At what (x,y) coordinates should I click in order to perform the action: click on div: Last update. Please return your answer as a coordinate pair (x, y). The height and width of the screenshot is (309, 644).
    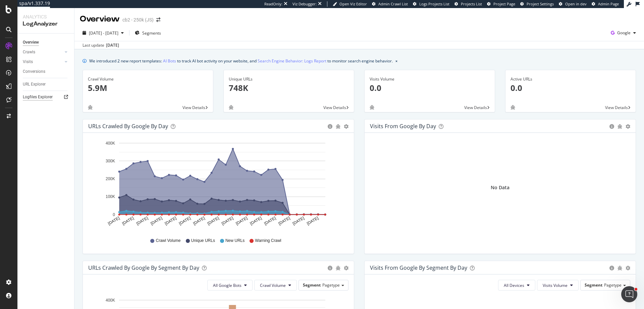
    Looking at the image, I should click on (101, 45).